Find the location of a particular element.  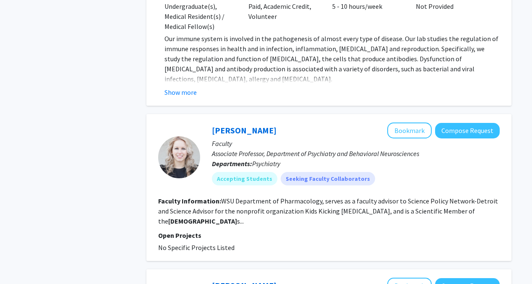

mat-chip: Accepting Students is located at coordinates (245, 179).